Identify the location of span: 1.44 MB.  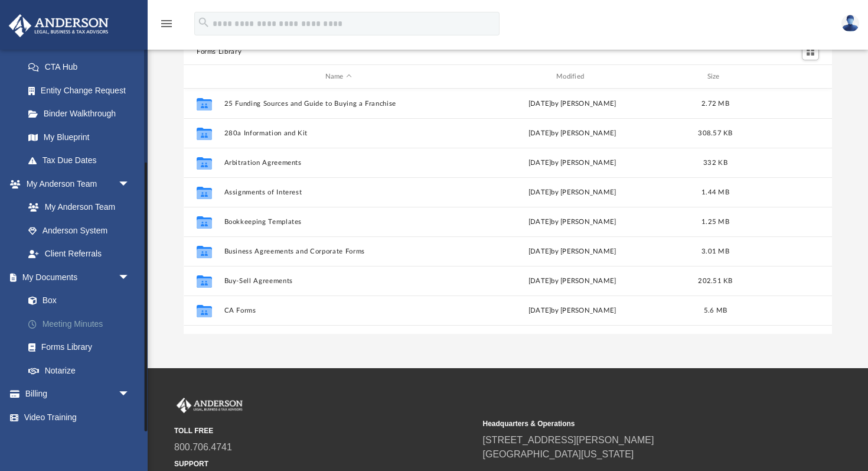
(715, 192).